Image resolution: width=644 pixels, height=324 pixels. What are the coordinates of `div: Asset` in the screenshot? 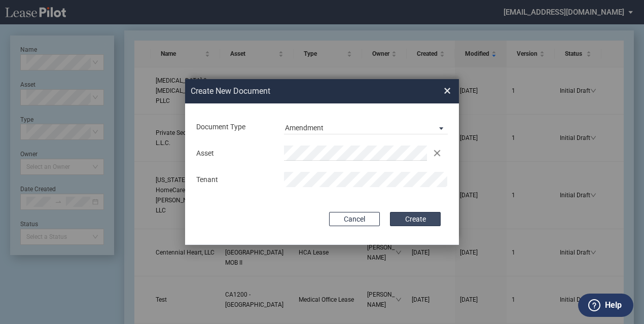 It's located at (234, 154).